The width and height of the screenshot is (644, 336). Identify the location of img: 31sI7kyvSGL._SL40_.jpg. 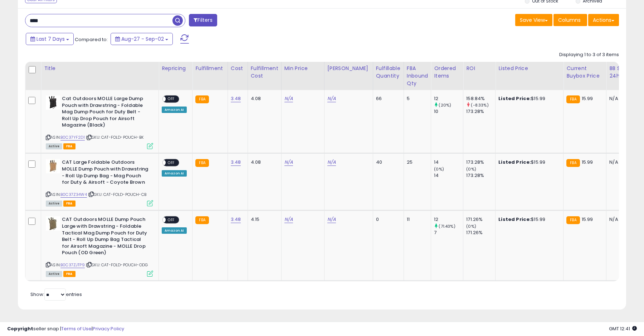
(53, 224).